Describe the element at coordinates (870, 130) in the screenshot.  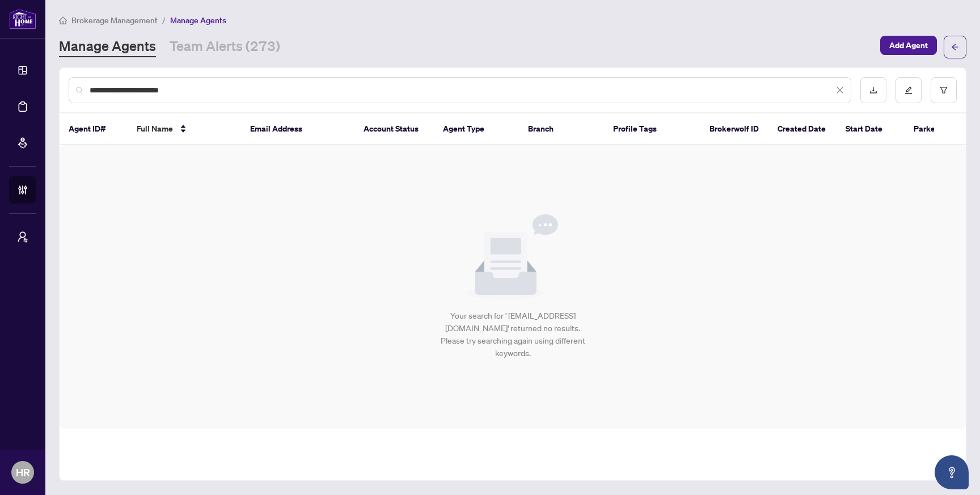
I see `th: Start Date` at that location.